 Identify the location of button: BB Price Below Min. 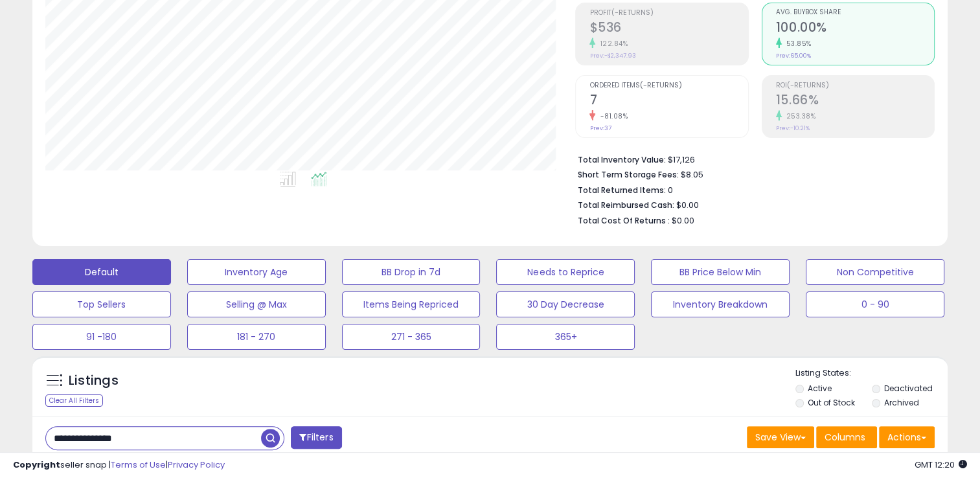
(720, 272).